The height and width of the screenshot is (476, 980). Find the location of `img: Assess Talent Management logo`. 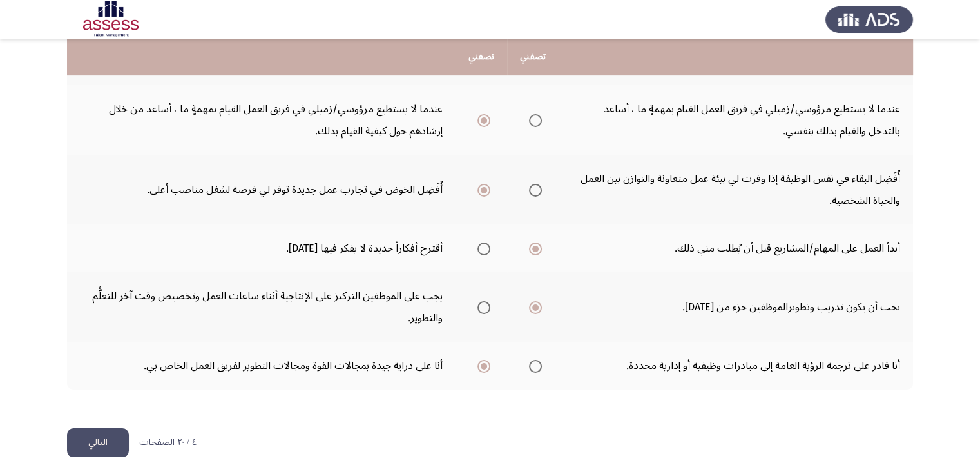

img: Assess Talent Management logo is located at coordinates (869, 19).